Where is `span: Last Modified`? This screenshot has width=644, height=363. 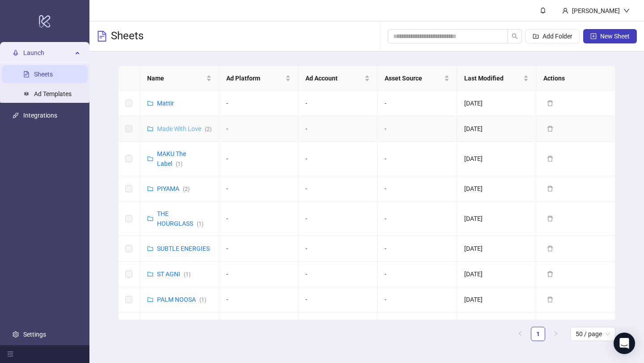
span: Last Modified is located at coordinates (493, 78).